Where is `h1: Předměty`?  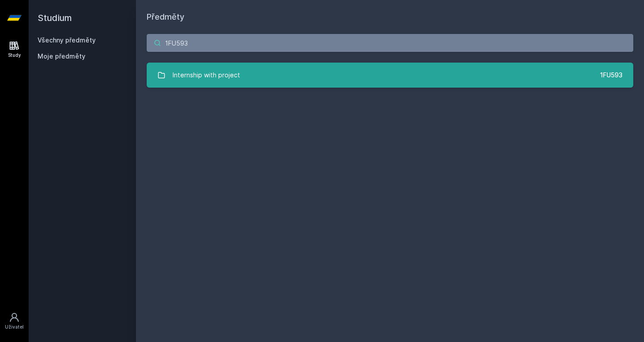
h1: Předměty is located at coordinates (390, 17).